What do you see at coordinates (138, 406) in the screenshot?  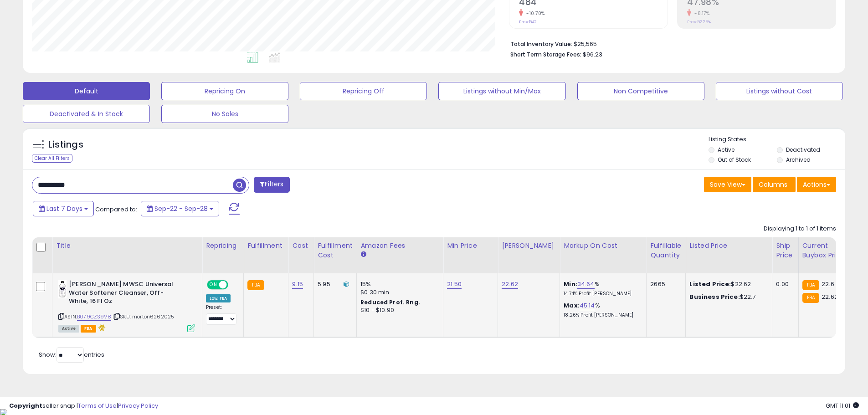 I see `a: Privacy Policy` at bounding box center [138, 406].